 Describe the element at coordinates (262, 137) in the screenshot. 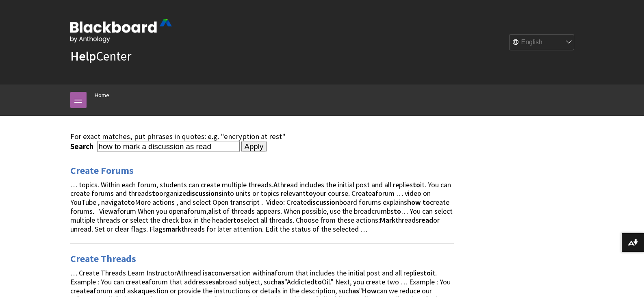

I see `div: For exact matches, put phrases in quotes: e.g. "encryption at rest"` at that location.